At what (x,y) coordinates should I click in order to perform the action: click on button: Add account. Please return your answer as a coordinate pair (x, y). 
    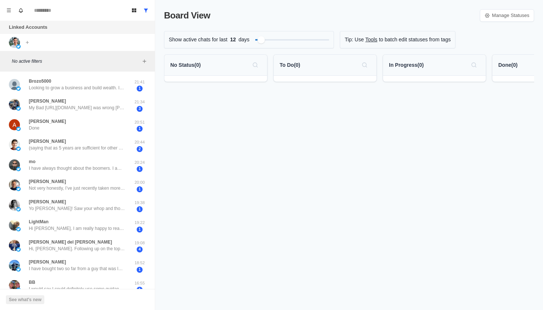
    Looking at the image, I should click on (27, 42).